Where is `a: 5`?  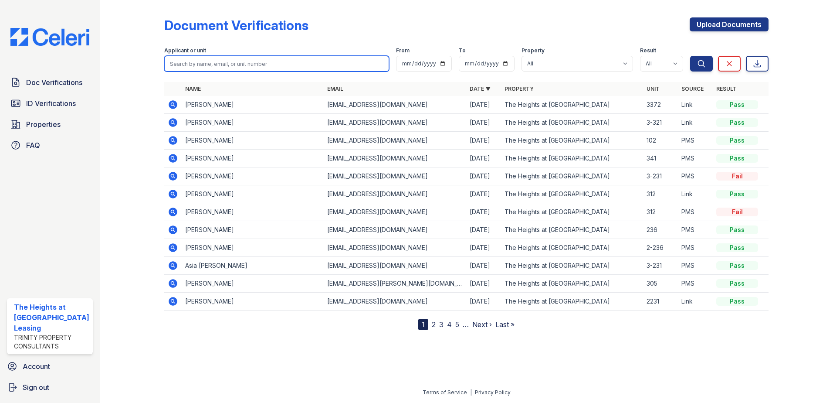
a: 5 is located at coordinates (457, 324).